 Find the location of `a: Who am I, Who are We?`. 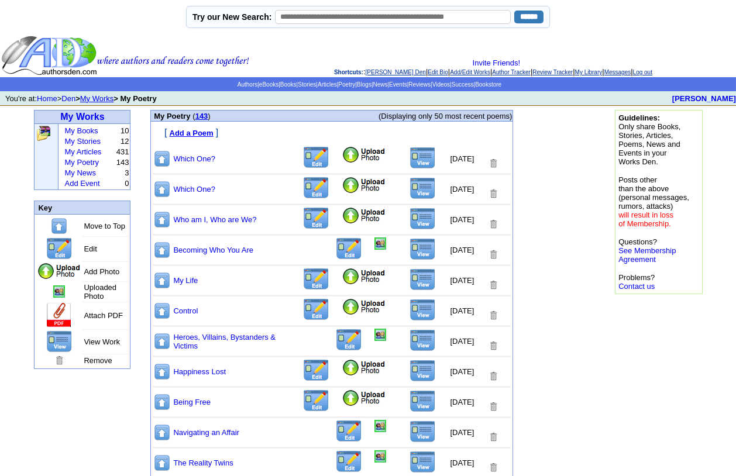

a: Who am I, Who are We? is located at coordinates (215, 219).